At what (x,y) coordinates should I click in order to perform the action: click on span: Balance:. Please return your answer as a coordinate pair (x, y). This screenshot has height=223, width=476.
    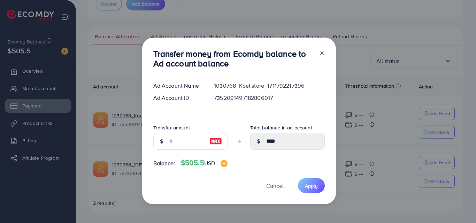
    Looking at the image, I should click on (164, 163).